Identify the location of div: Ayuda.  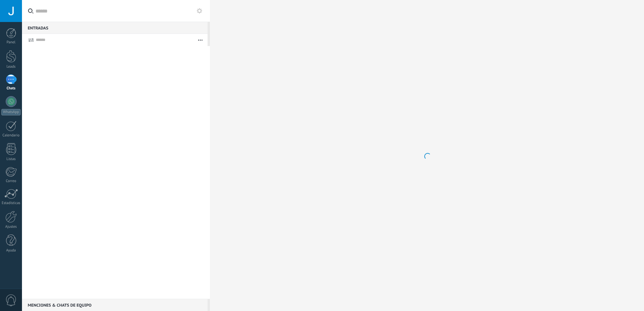
(11, 251).